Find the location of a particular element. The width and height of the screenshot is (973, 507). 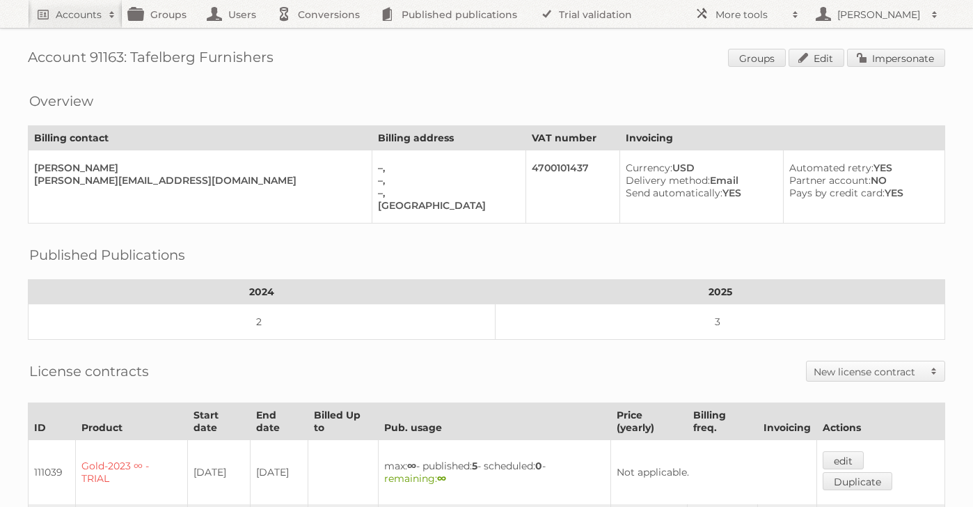

th: Product is located at coordinates (132, 421).